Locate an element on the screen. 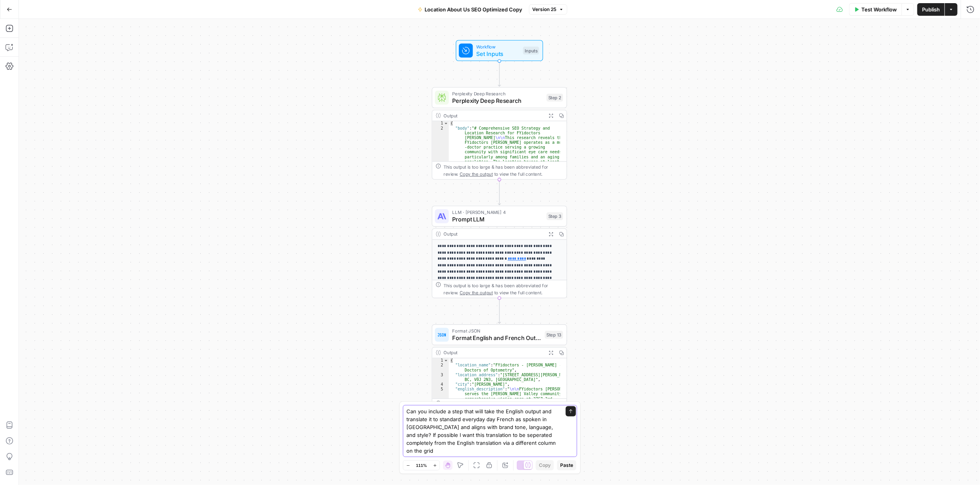  div: Step 13 is located at coordinates (554, 335).